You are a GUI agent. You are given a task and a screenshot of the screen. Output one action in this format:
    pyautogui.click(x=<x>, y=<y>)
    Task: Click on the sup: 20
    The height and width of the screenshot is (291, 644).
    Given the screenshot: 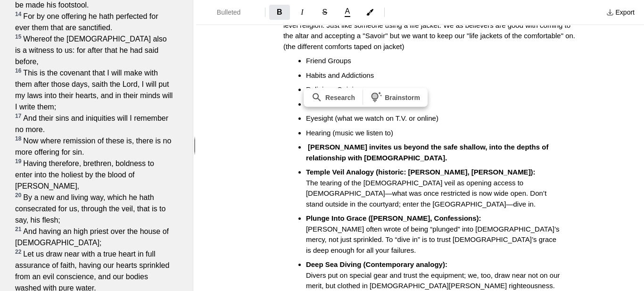 What is the action you would take?
    pyautogui.click(x=18, y=195)
    